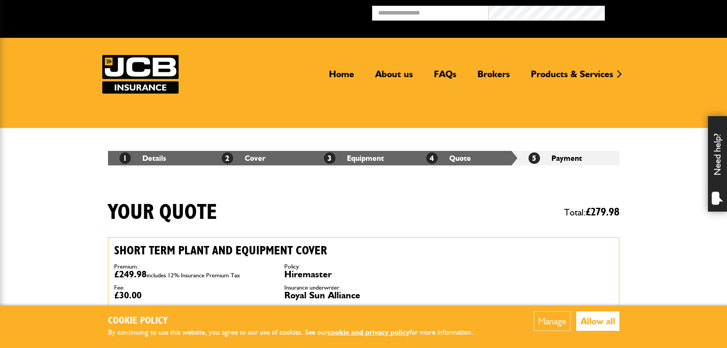  Describe the element at coordinates (193, 275) in the screenshot. I see `span: includes 12% Insurance Premium Tax` at that location.